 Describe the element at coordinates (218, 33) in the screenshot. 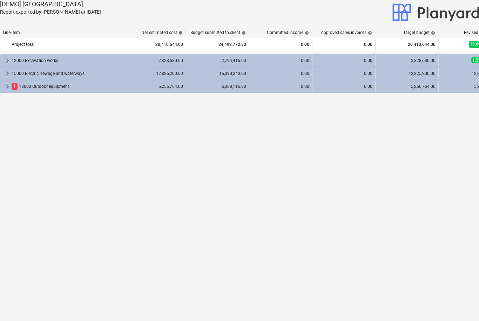

I see `div: Budget submitted to client` at that location.